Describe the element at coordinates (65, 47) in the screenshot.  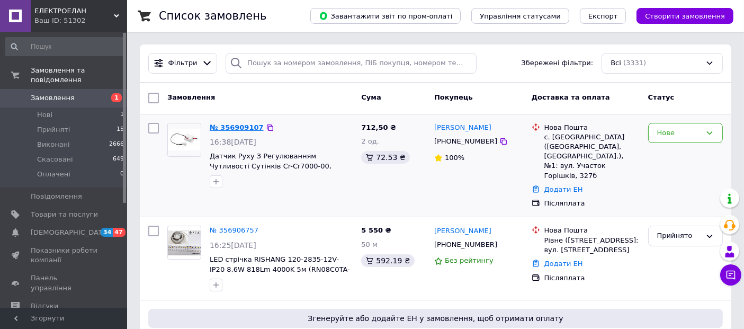
I see `input: Пошук` at that location.